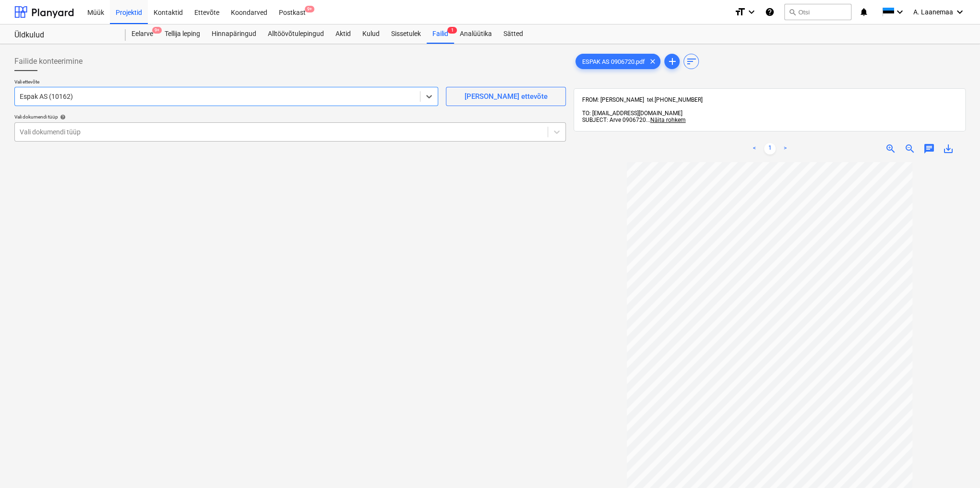 The width and height of the screenshot is (980, 488). What do you see at coordinates (48, 62) in the screenshot?
I see `span: Failide konteerimine` at bounding box center [48, 62].